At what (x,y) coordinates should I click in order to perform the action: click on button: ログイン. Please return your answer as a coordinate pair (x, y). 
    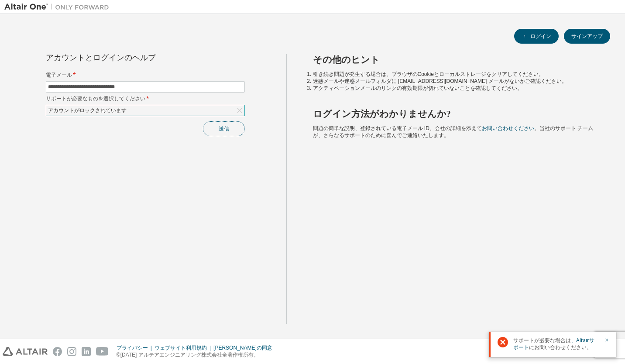
    Looking at the image, I should click on (536, 36).